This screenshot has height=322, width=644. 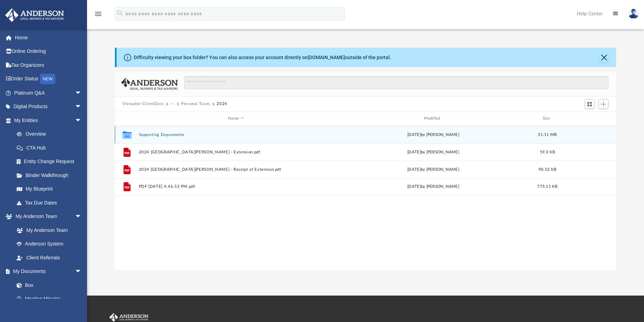 I want to click on span: 31.11 MB, so click(x=547, y=134).